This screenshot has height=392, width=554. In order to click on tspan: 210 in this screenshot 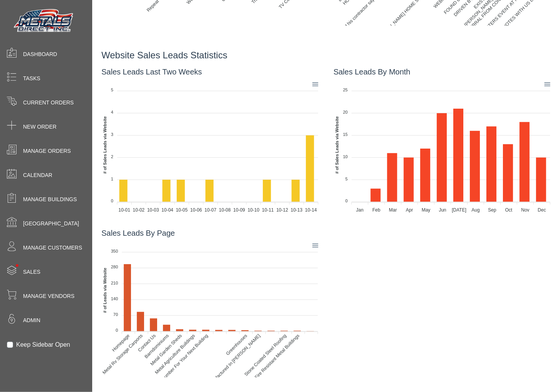, I will do `click(114, 283)`.